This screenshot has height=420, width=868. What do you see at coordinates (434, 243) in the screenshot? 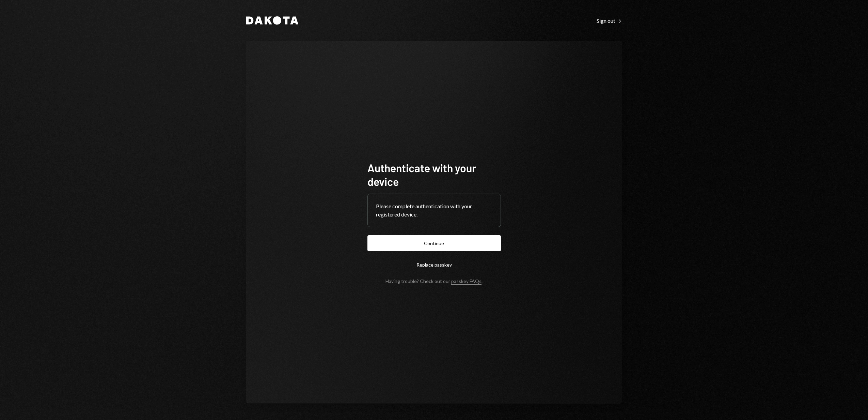
I see `button: Continue` at bounding box center [434, 243].